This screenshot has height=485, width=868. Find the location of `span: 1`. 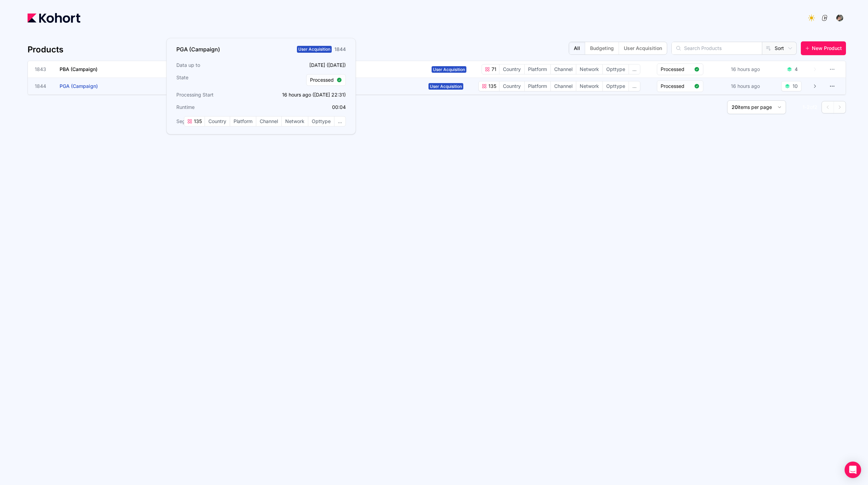

span: 1 is located at coordinates (804, 107).